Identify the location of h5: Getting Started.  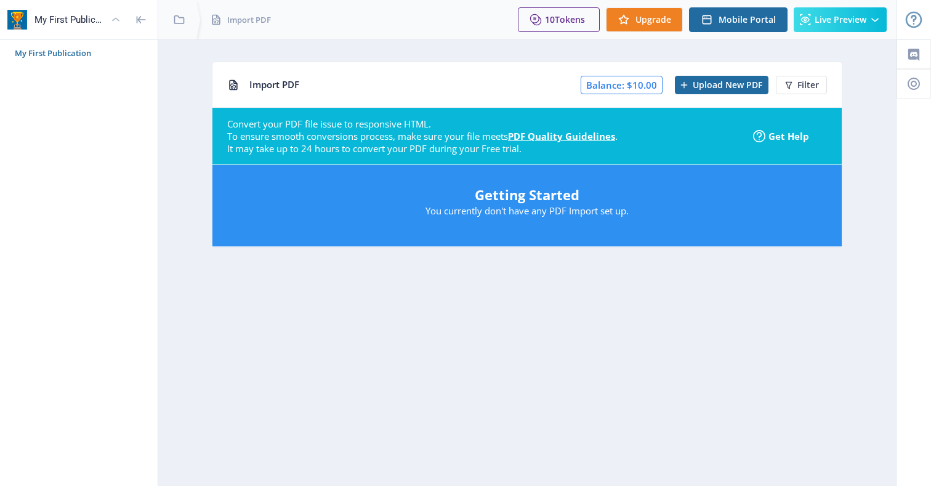
(527, 195).